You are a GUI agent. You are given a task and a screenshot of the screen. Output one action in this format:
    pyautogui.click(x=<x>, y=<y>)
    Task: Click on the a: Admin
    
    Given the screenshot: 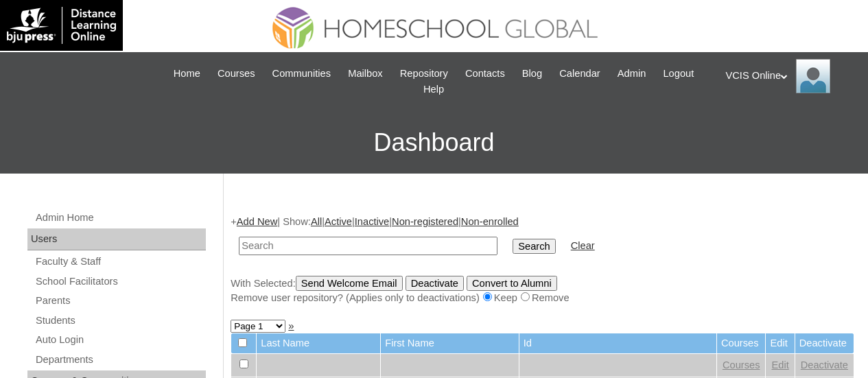 What is the action you would take?
    pyautogui.click(x=632, y=74)
    